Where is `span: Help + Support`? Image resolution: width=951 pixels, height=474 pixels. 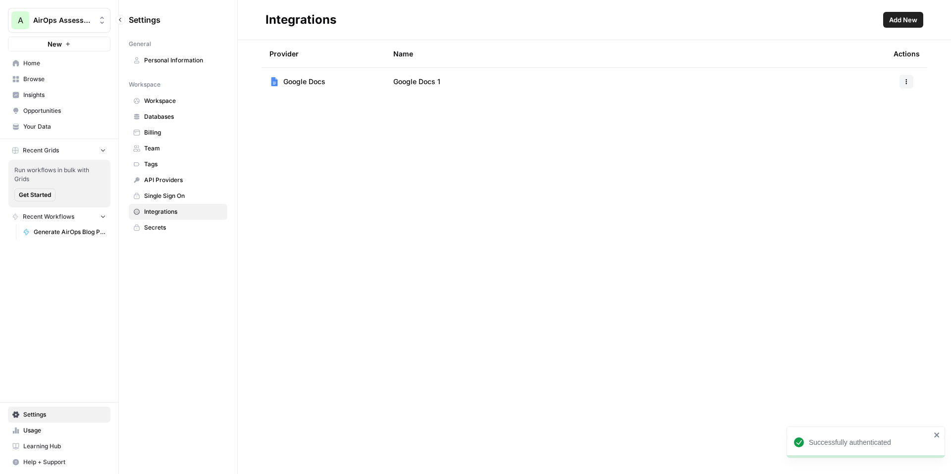 span: Help + Support is located at coordinates (64, 463).